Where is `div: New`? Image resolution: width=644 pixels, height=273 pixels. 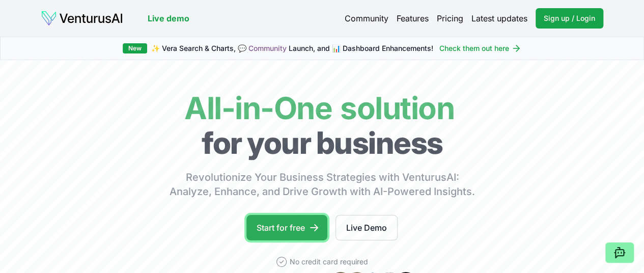 div: New is located at coordinates (135, 49).